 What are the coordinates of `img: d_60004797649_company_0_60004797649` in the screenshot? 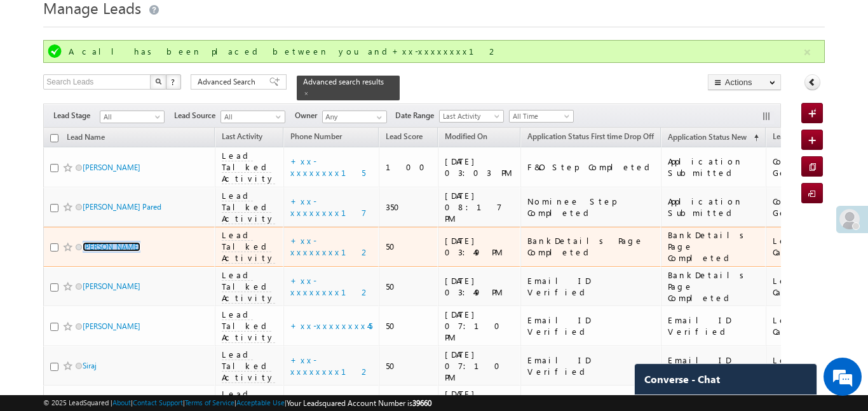 It's located at (38, 75).